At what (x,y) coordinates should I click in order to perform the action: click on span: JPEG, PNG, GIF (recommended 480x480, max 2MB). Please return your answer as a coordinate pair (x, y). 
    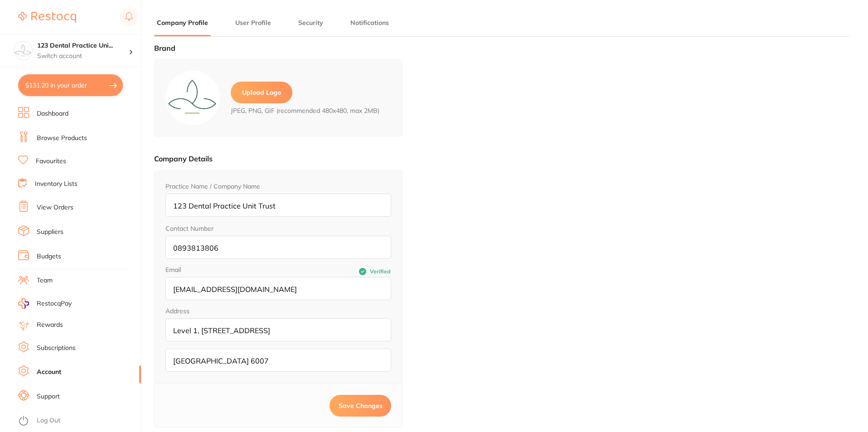
    Looking at the image, I should click on (305, 111).